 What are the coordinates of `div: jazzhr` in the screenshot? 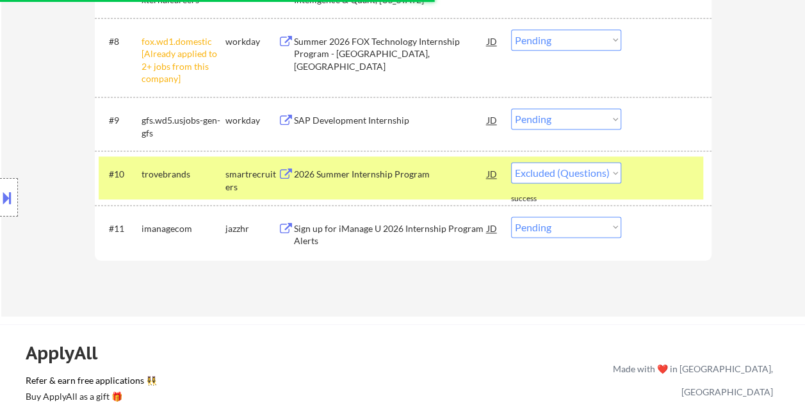 It's located at (252, 229).